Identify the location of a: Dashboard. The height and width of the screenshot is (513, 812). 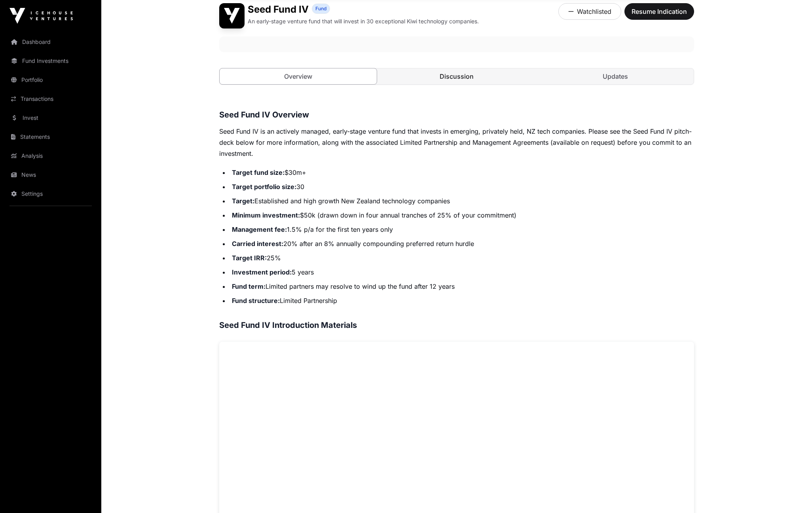
(51, 42).